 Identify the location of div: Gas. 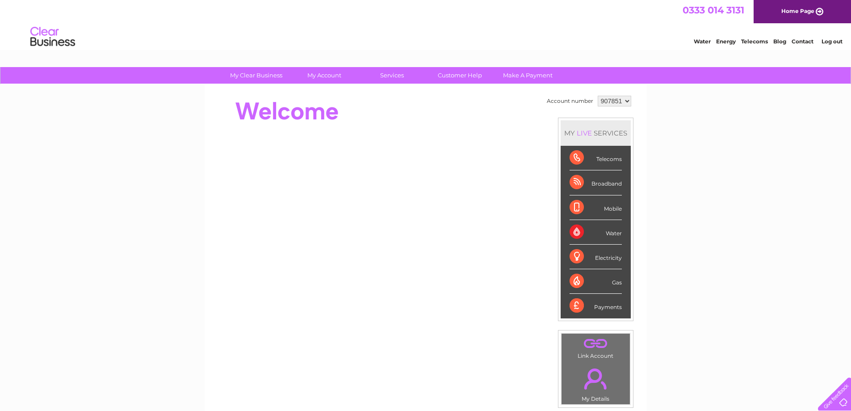
(596, 281).